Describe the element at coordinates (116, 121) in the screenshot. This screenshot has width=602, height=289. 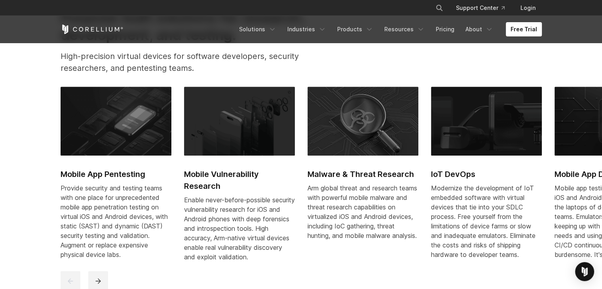
I see `img: Mobile App Pentesting` at that location.